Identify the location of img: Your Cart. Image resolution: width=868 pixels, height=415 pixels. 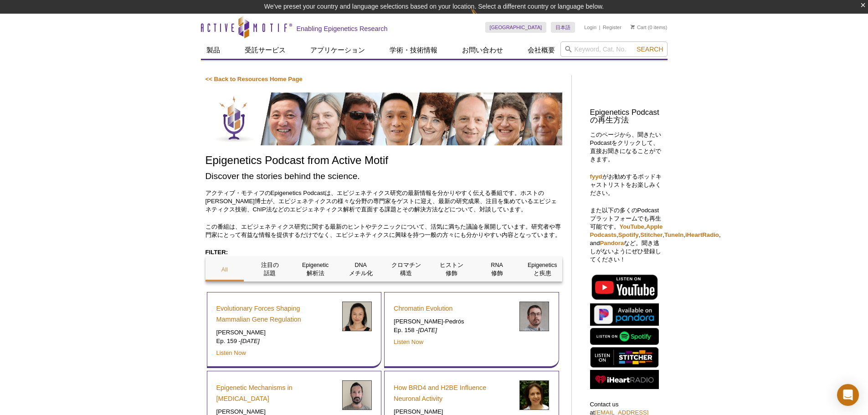
(633, 27).